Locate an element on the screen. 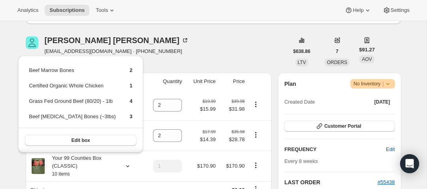 The height and width of the screenshot is (189, 427). small: $35.98 is located at coordinates (238, 132).